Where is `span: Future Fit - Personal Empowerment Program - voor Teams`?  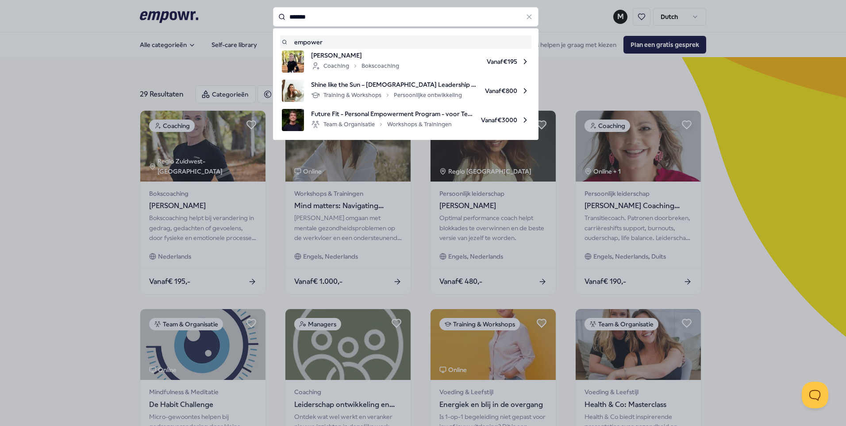
span: Future Fit - Personal Empowerment Program - voor Teams is located at coordinates (393, 114).